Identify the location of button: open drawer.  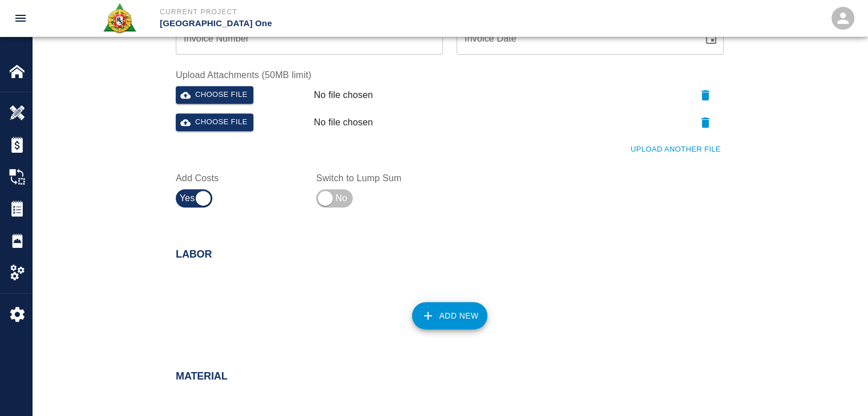
(20, 19).